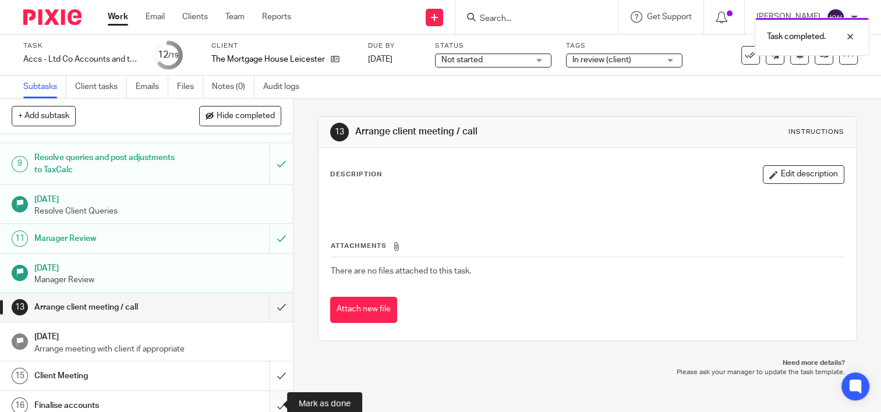 This screenshot has width=881, height=412. What do you see at coordinates (285, 87) in the screenshot?
I see `a: Audit logs` at bounding box center [285, 87].